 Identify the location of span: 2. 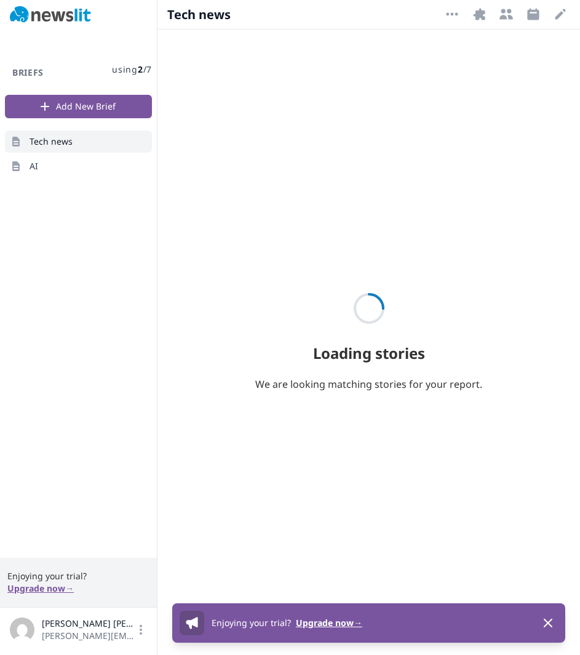
(140, 69).